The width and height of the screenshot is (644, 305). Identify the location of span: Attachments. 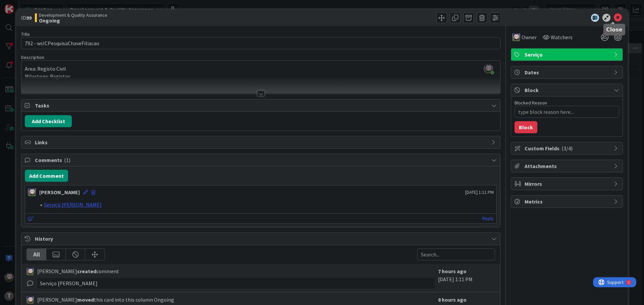
(567, 166).